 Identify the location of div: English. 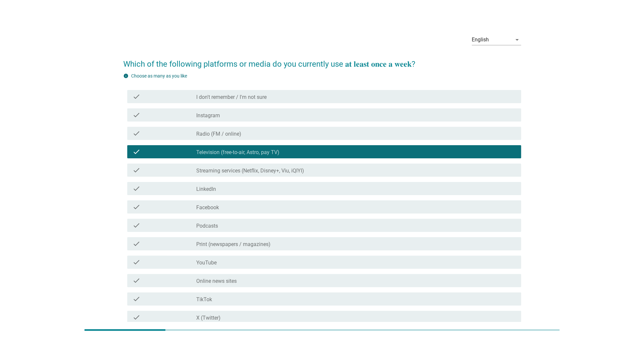
(481, 40).